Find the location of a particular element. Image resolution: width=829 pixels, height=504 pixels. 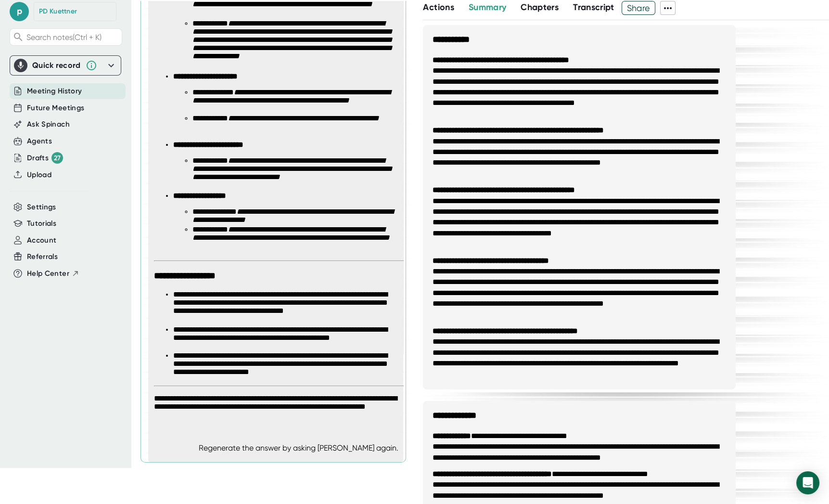

button: Referrals is located at coordinates (42, 257).